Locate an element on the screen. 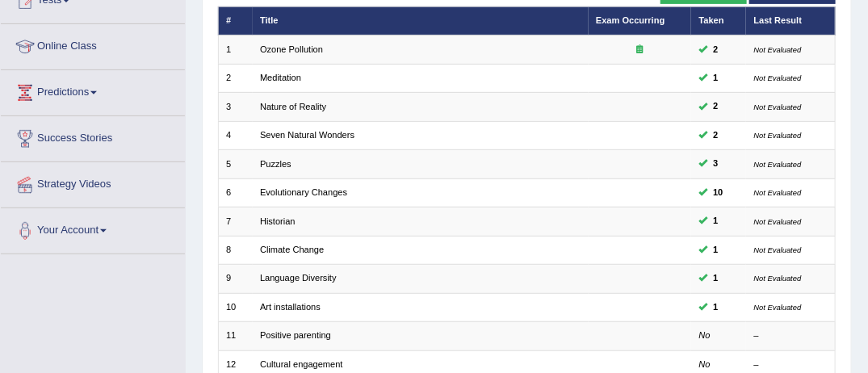 The width and height of the screenshot is (868, 373). td: 2 is located at coordinates (235, 78).